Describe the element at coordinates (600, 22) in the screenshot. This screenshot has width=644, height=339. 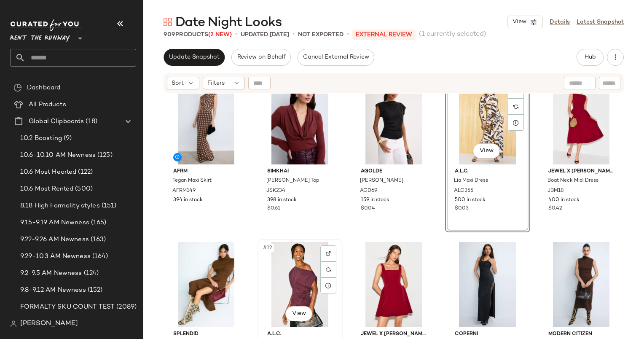
I see `a: Latest Snapshot` at that location.